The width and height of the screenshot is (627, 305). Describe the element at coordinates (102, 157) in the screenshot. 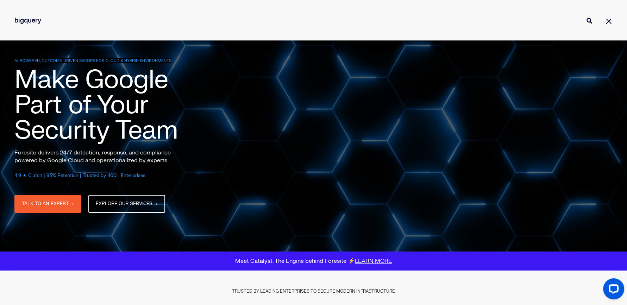

I see `p: Foresite delivers 24/7 detection, response, and compliance—powered by Google Cloud and operationa...` at that location.